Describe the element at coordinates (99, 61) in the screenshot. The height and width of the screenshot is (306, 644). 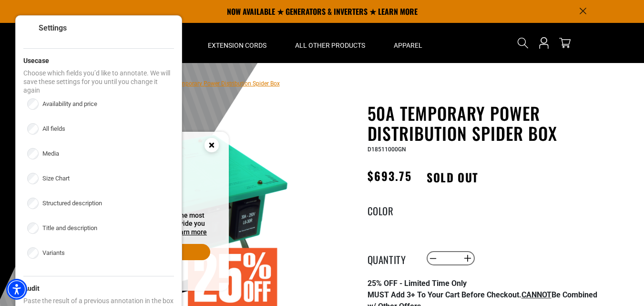
I see `div: Usecase` at that location.